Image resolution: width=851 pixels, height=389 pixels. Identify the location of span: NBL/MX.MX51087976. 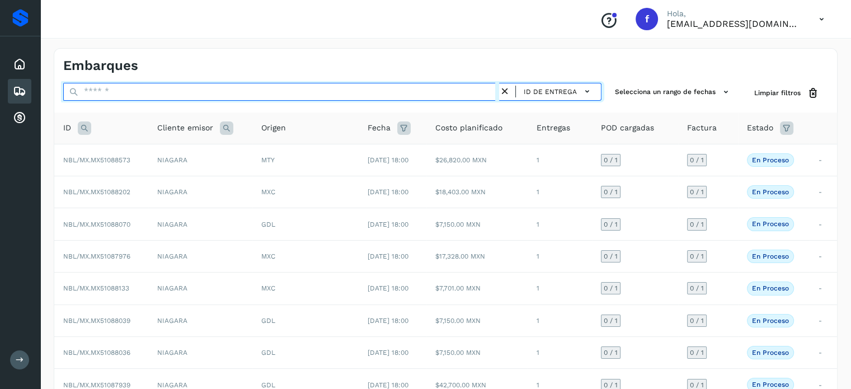
(97, 256).